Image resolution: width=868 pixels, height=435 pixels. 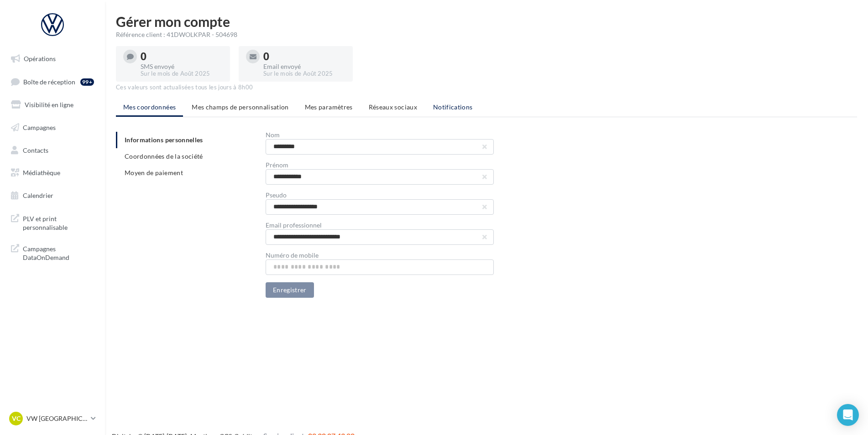 I want to click on span: Médiathèque, so click(x=41, y=172).